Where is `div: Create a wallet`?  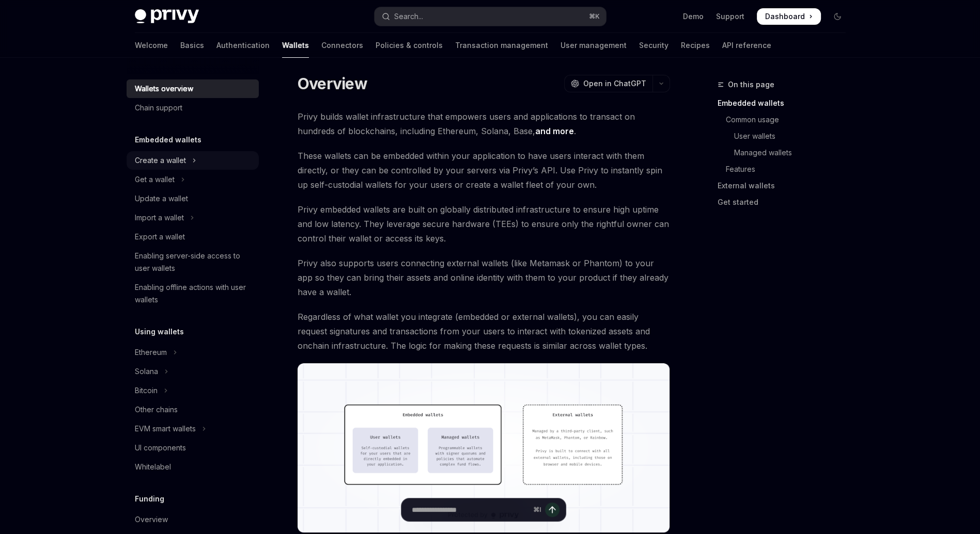 div: Create a wallet is located at coordinates (160, 161).